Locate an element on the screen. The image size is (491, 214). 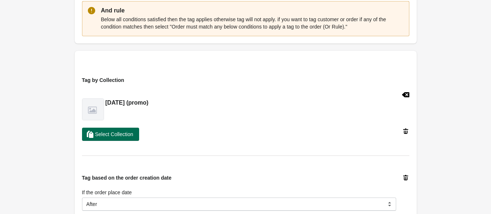
p: Below all conditions satisfied then the tag applies otherwise tag will not apply. if you want to ... is located at coordinates (252, 23).